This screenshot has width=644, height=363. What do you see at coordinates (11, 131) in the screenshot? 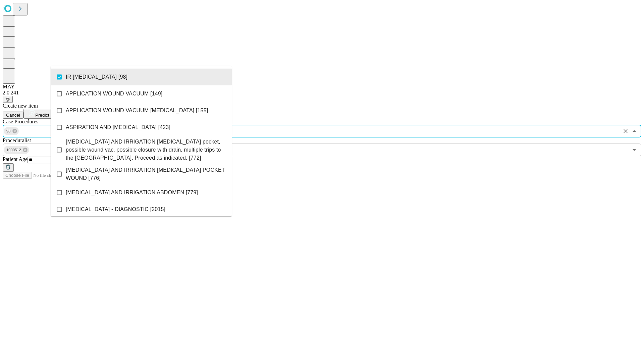
I see `div: 98` at bounding box center [11, 131].